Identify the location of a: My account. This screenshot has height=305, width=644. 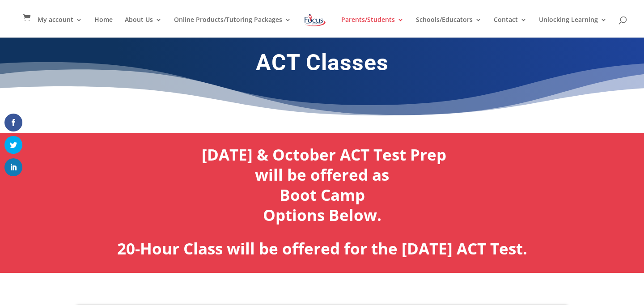
(60, 27).